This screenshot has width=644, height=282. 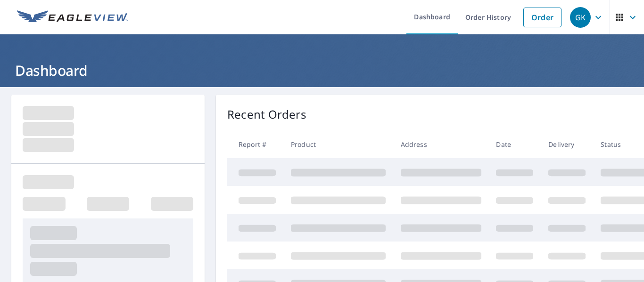 I want to click on div: GK, so click(x=580, y=17).